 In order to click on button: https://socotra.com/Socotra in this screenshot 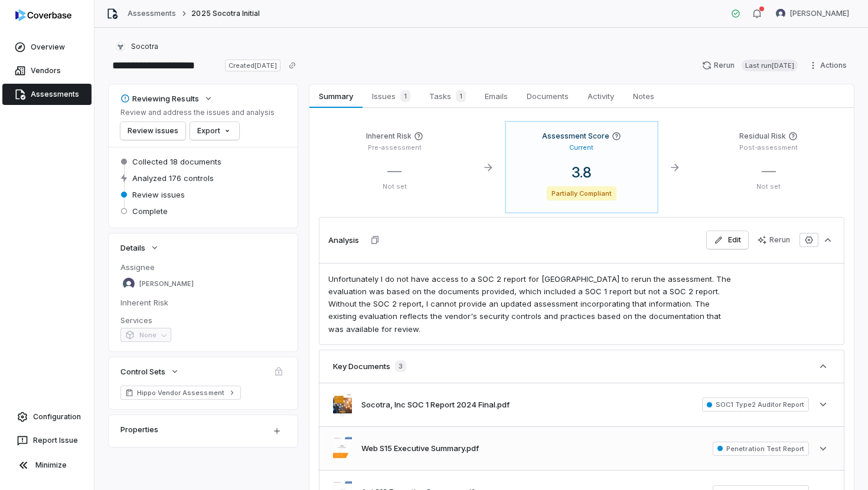, I will do `click(136, 47)`.